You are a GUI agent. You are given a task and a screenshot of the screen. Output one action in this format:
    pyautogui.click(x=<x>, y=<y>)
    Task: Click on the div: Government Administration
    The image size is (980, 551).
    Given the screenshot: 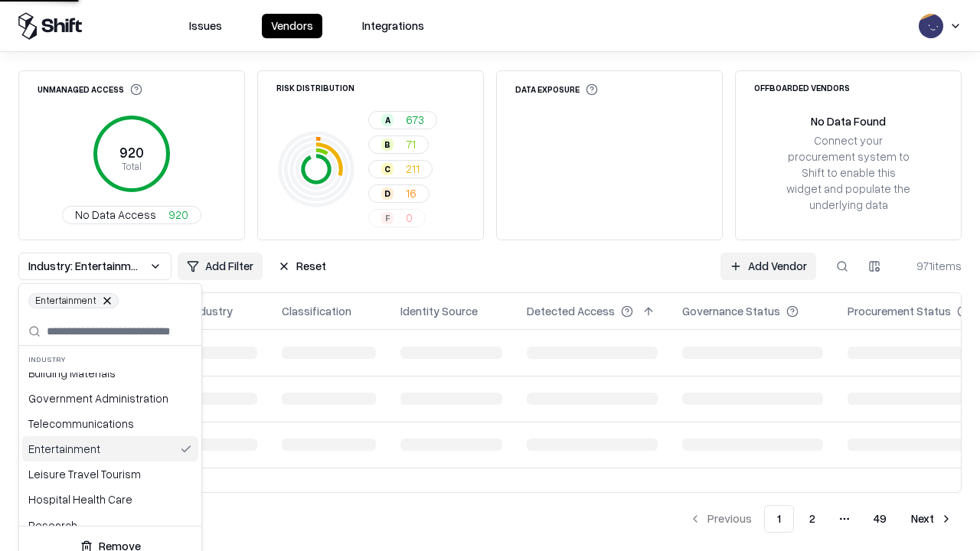 What is the action you would take?
    pyautogui.click(x=110, y=398)
    